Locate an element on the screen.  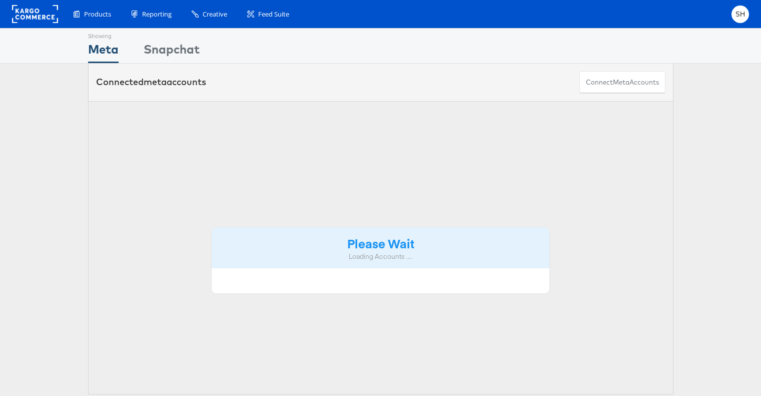
div: Snapchat is located at coordinates (172, 52).